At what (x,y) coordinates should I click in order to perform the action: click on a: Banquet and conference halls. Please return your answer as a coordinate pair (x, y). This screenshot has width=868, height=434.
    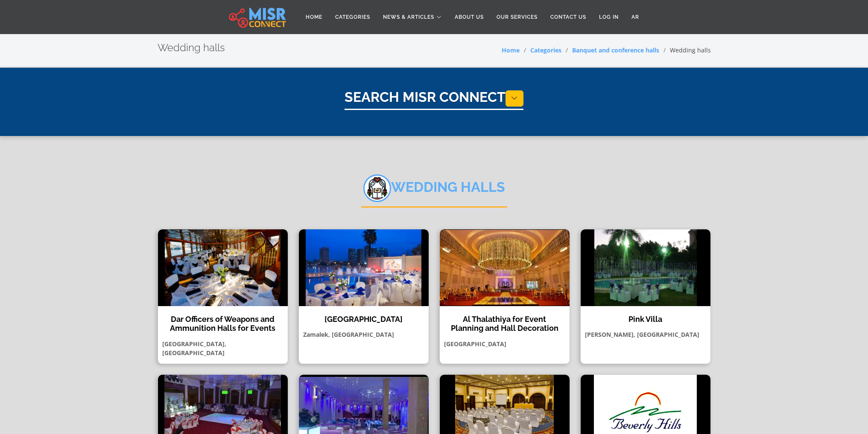
    Looking at the image, I should click on (615, 50).